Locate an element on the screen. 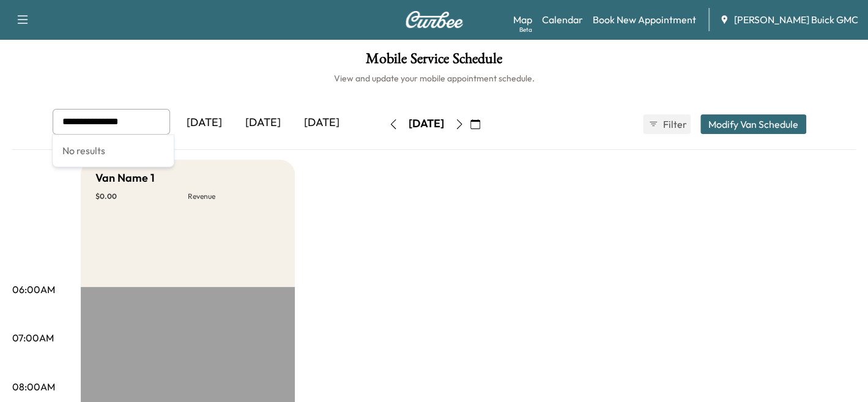  h5: Van Name 1 is located at coordinates (125, 177).